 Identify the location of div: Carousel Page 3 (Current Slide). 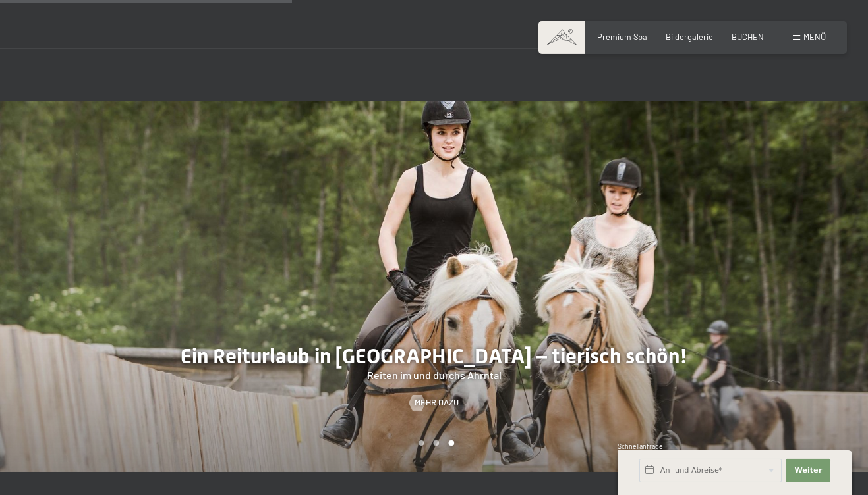
(451, 443).